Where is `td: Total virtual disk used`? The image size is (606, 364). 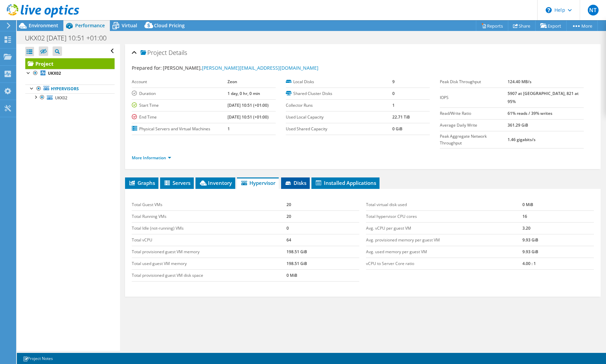
td: Total virtual disk used is located at coordinates (444, 205).